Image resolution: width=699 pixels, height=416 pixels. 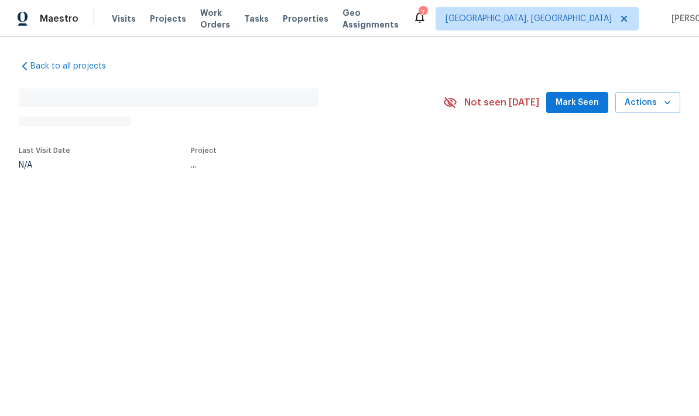 What do you see at coordinates (370, 19) in the screenshot?
I see `span: Geo Assignments` at bounding box center [370, 19].